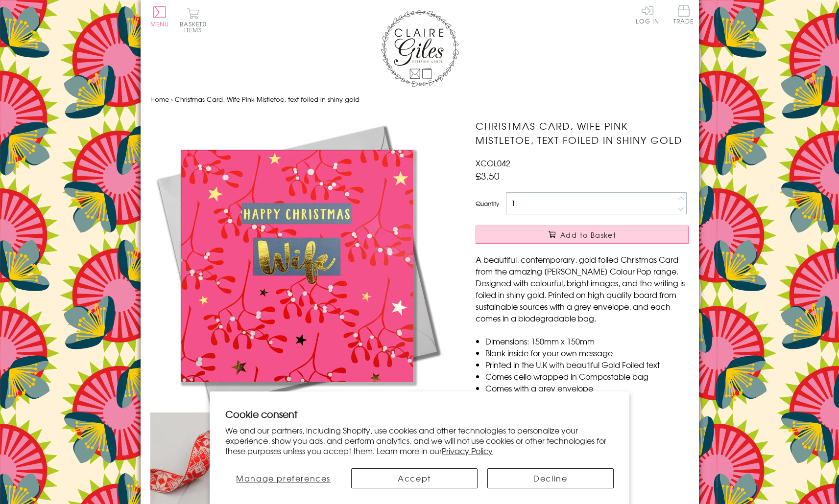 The image size is (839, 504). Describe the element at coordinates (196, 27) in the screenshot. I see `span: 0 items` at that location.